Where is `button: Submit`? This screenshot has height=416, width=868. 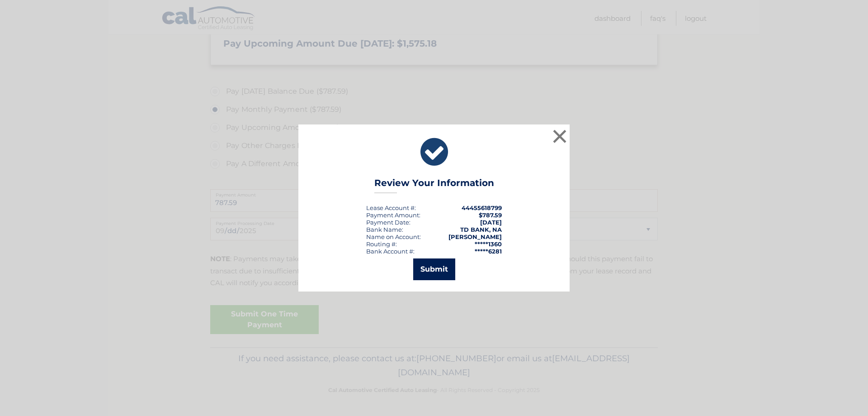
button: Submit is located at coordinates (434, 269).